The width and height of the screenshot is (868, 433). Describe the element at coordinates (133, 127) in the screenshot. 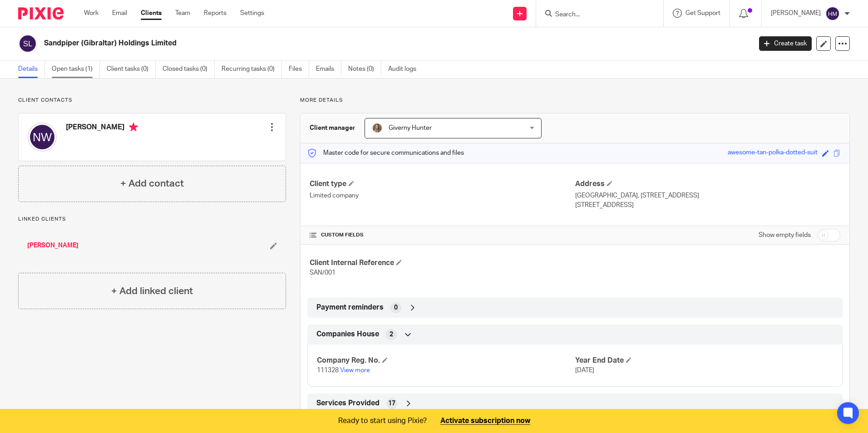

I see `i: Primary` at that location.